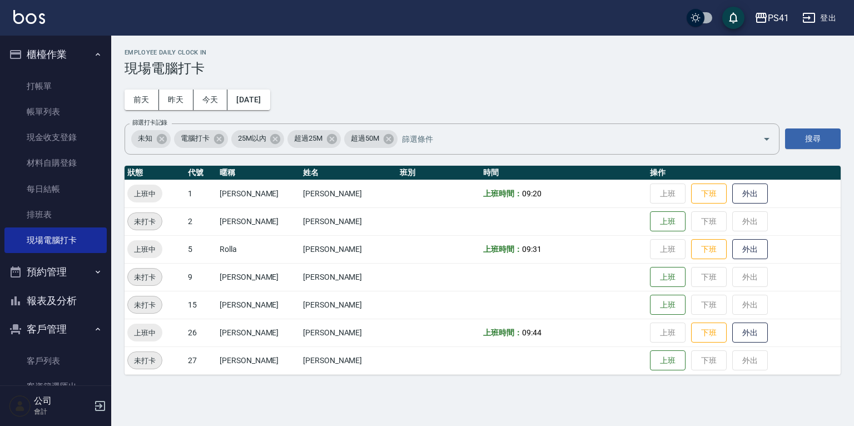 Image resolution: width=854 pixels, height=426 pixels. What do you see at coordinates (531, 249) in the screenshot?
I see `span: 09:31` at bounding box center [531, 249].